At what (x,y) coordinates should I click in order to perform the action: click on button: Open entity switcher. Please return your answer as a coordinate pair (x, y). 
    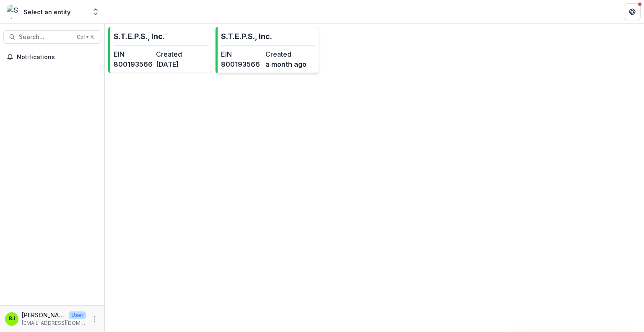
    Looking at the image, I should click on (95, 12).